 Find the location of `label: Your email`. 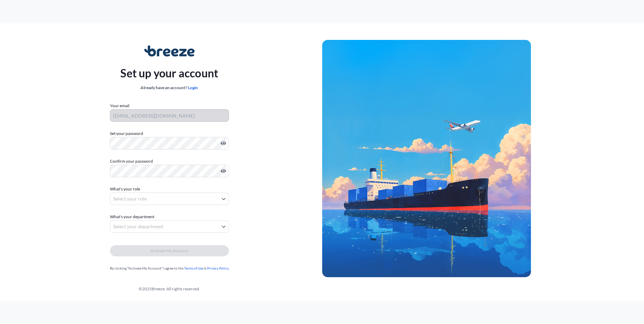

label: Your email is located at coordinates (120, 106).